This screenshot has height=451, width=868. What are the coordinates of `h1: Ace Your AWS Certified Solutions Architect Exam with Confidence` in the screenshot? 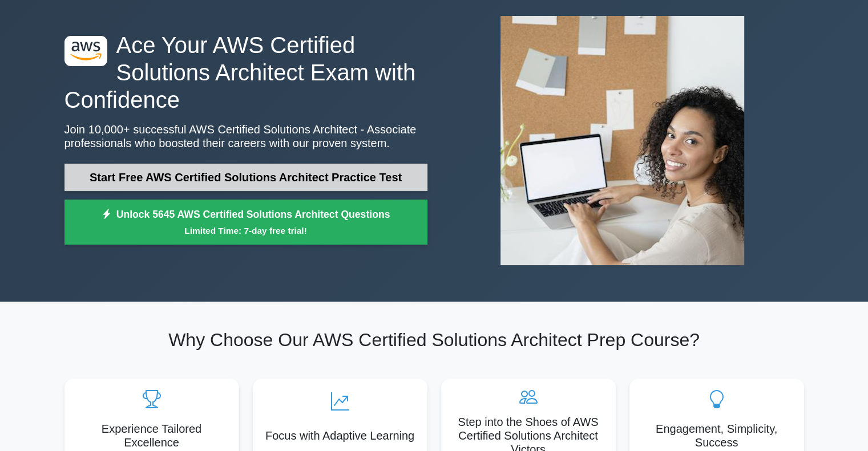 It's located at (246, 73).